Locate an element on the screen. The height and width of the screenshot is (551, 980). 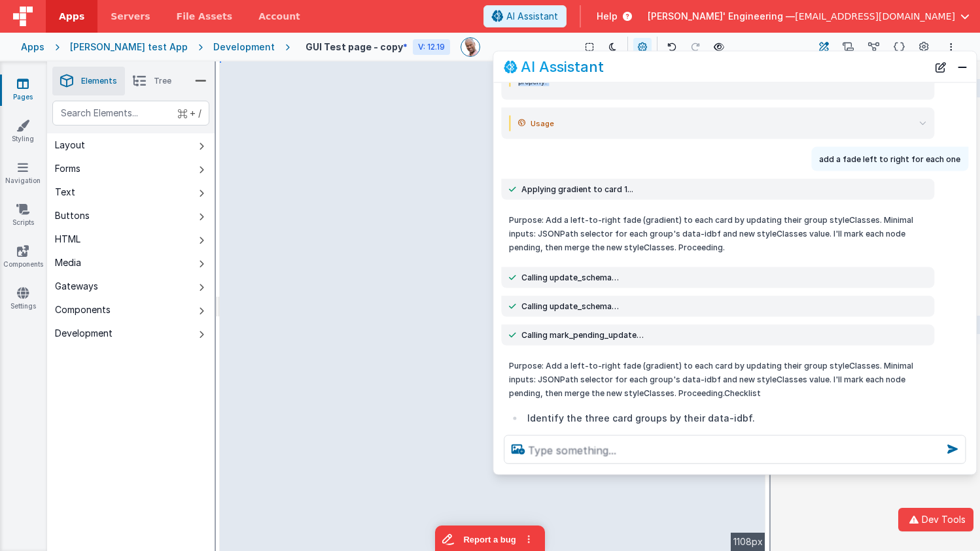
button: AI Assistant is located at coordinates (525, 16).